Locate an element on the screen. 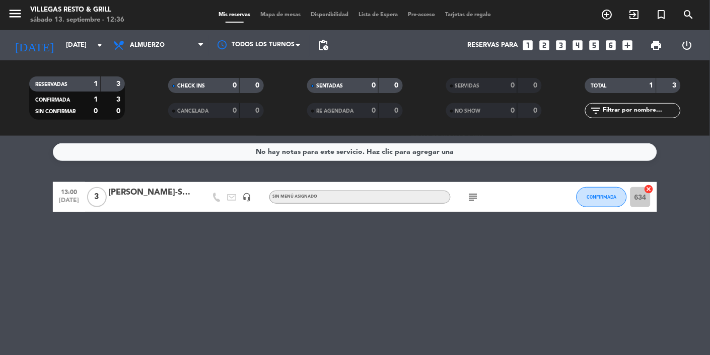  i: looks_one is located at coordinates (528, 45).